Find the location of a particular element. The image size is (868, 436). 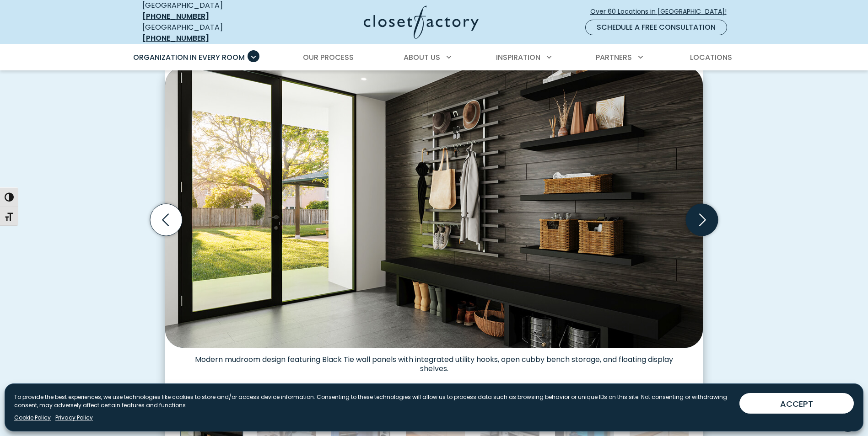

span: Our Process is located at coordinates (328, 57).